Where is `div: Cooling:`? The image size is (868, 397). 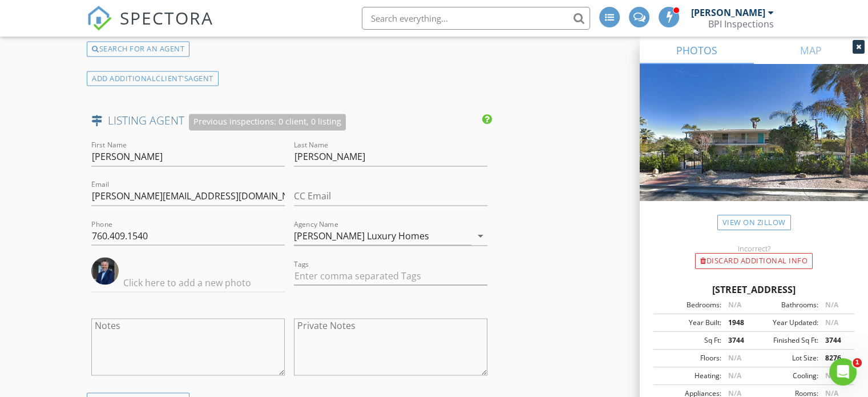 div: Cooling: is located at coordinates (786, 376).